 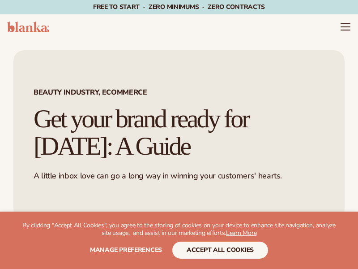 What do you see at coordinates (179, 92) in the screenshot?
I see `span: BEAUTY INDUSTRY, ECOMMERCE` at bounding box center [179, 92].